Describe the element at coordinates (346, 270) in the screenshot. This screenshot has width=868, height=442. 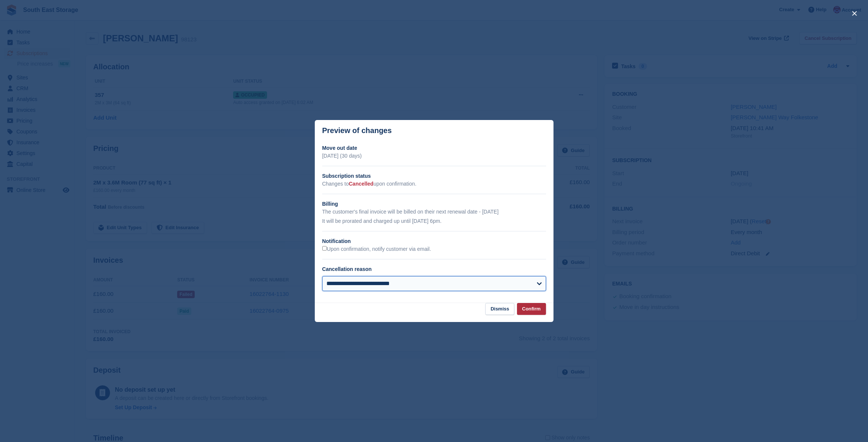
I see `label: Cancellation reason` at that location.